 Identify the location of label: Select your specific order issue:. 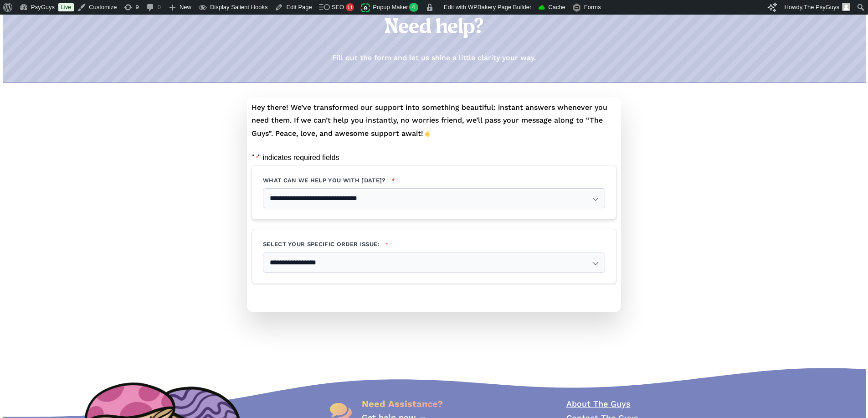
(434, 244).